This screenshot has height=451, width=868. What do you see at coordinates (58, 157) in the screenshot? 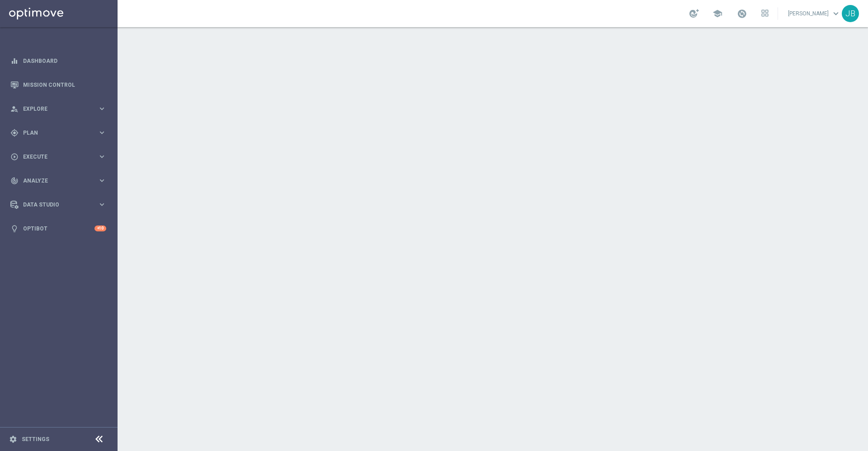
I see `button: play_circle_outline Execute keyboard_arrow_right` at bounding box center [58, 157].